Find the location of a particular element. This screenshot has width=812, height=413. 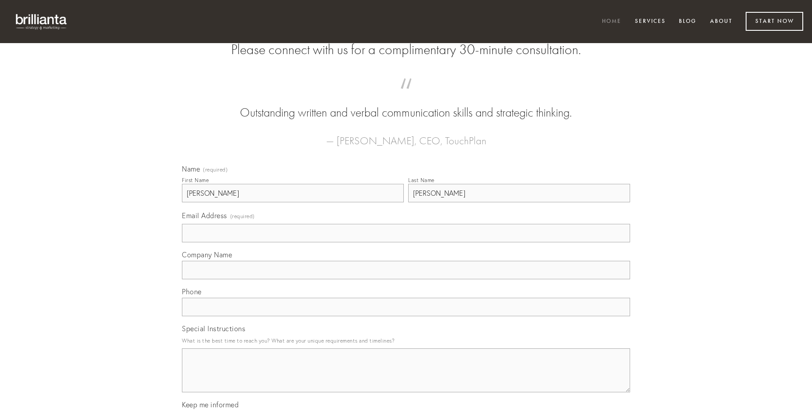

a: About is located at coordinates (721, 22).